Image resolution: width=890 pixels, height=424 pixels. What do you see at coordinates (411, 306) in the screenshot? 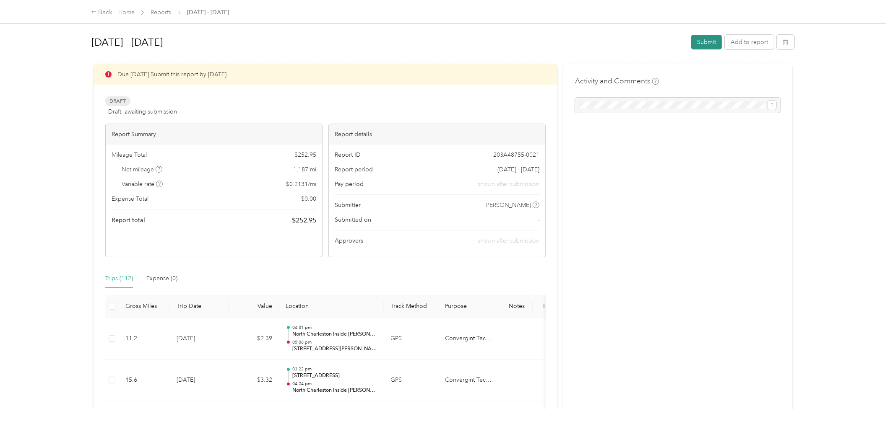
I see `th: Track Method` at bounding box center [411, 306].